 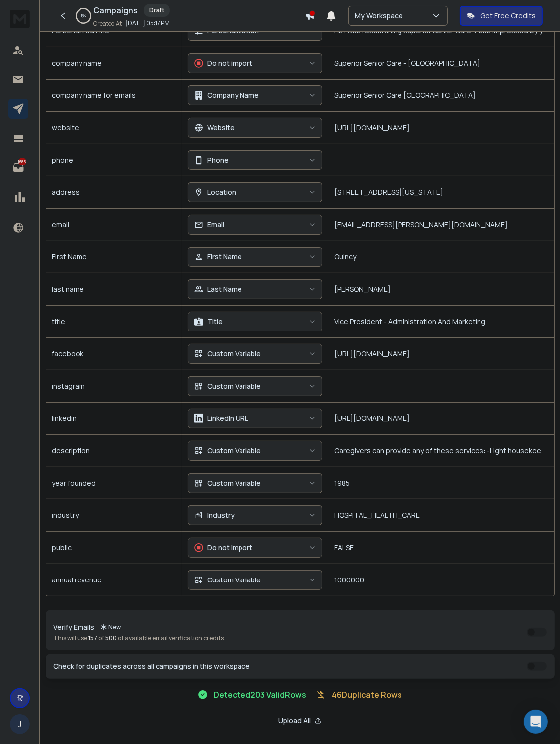 I want to click on span: 157, so click(x=93, y=637).